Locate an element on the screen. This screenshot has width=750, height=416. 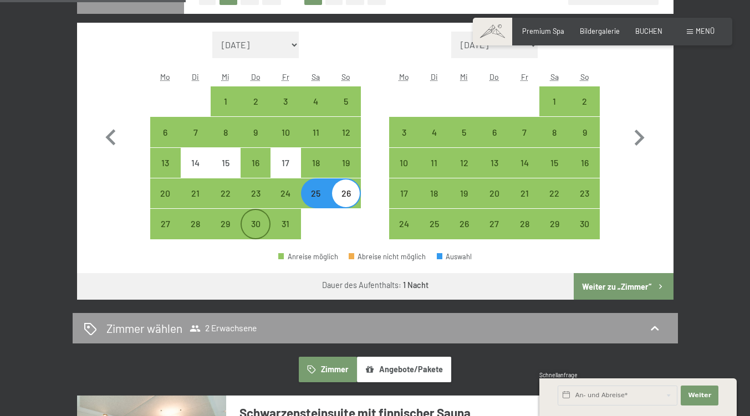
div: Sat Oct 25 2025 is located at coordinates (316, 194).